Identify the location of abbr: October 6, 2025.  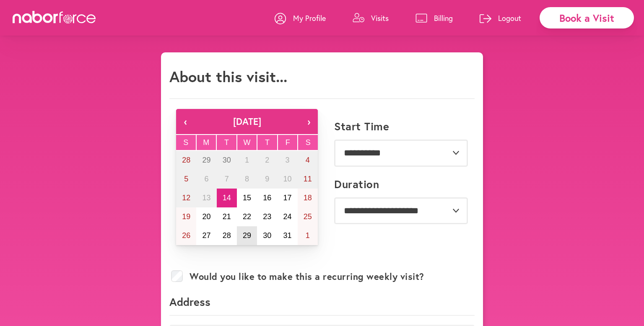
(206, 179).